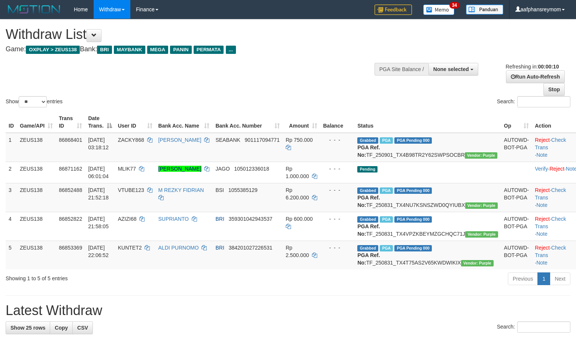  Describe the element at coordinates (34, 9) in the screenshot. I see `img: MOTION_logo.png` at that location.